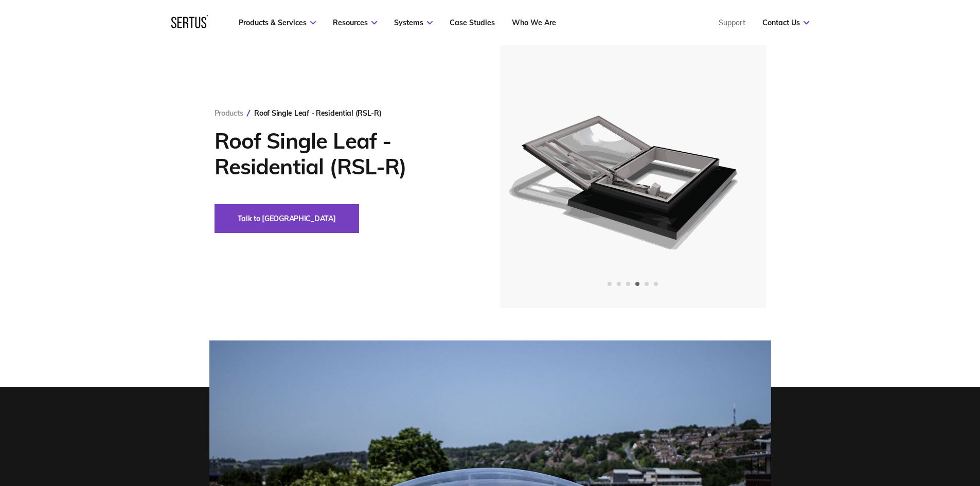 Image resolution: width=980 pixels, height=486 pixels. What do you see at coordinates (785, 22) in the screenshot?
I see `a: Contact Us` at bounding box center [785, 22].